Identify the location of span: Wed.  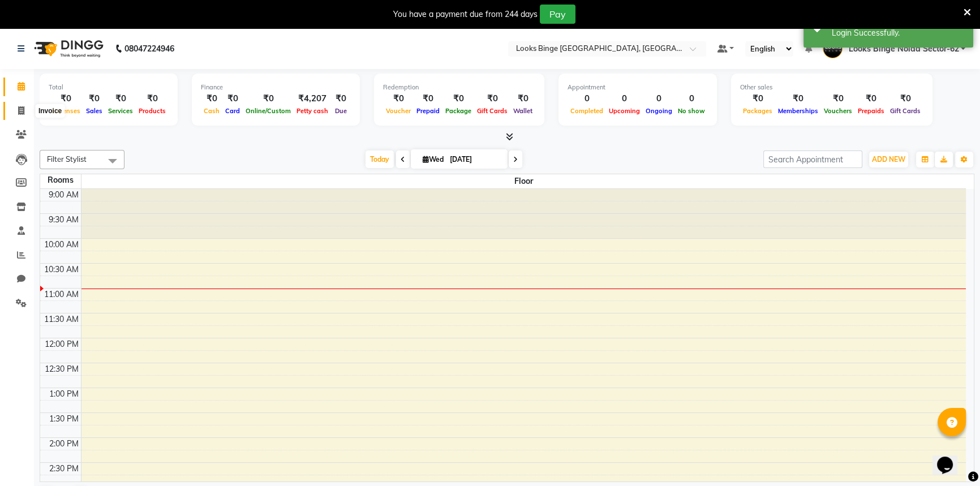
(432, 159).